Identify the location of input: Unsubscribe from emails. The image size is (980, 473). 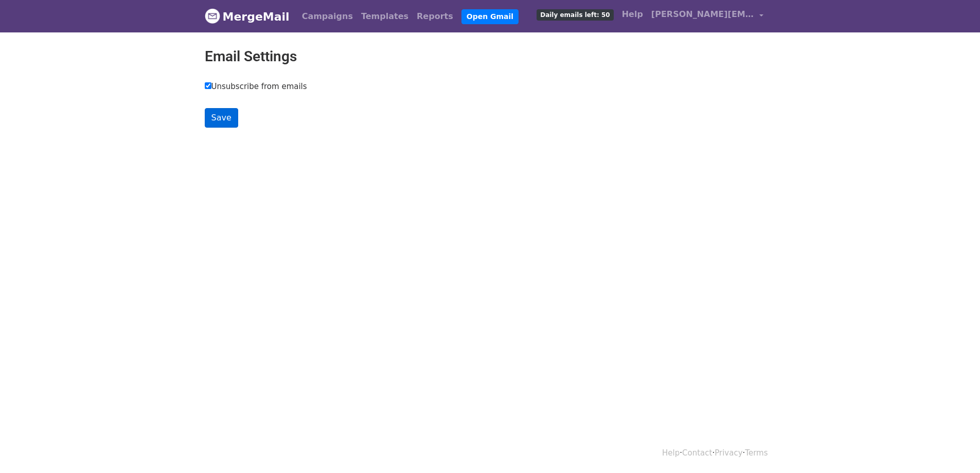
(208, 86).